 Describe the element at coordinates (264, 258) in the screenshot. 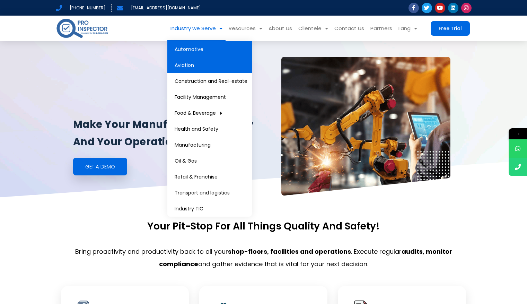

I see `p: Bring proactivity and productivity back to all your . Execute regular and gather evidence that is...` at that location.